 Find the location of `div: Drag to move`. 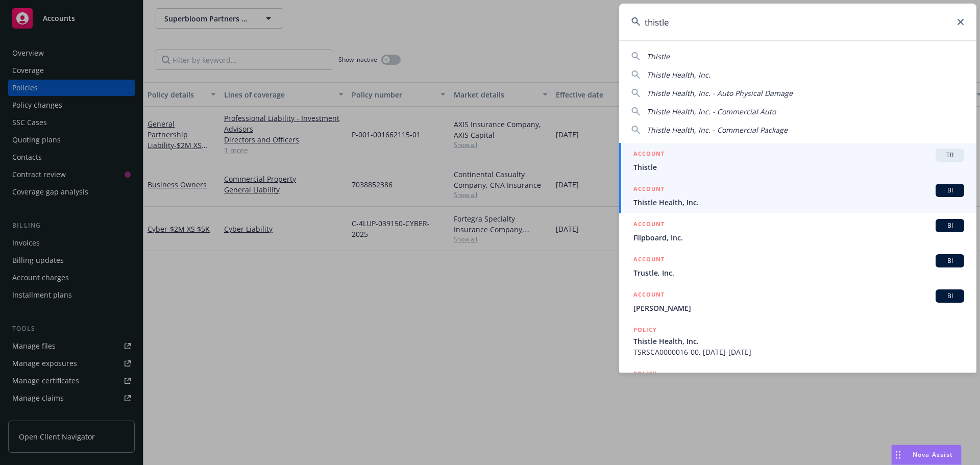

div: Drag to move is located at coordinates (898, 455).